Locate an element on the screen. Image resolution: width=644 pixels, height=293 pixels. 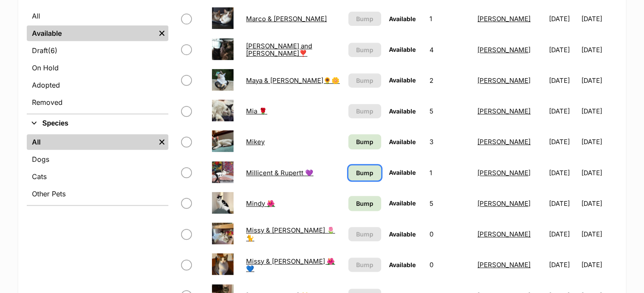
a: Millicent & Rupertt 💜 is located at coordinates (280, 172).